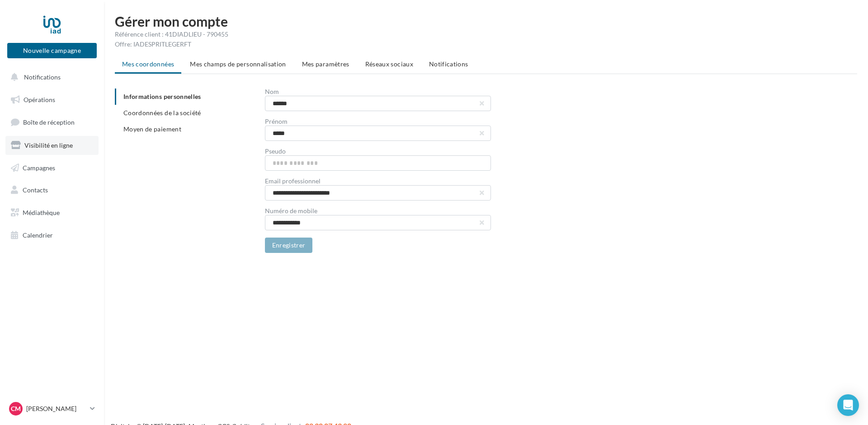 This screenshot has width=868, height=425. What do you see at coordinates (325, 64) in the screenshot?
I see `span: Mes paramètres` at bounding box center [325, 64].